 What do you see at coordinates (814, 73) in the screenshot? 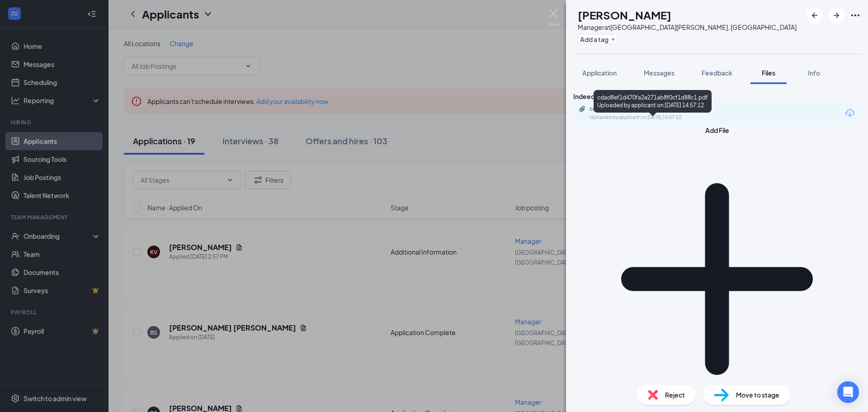
I see `span: Info` at bounding box center [814, 73].